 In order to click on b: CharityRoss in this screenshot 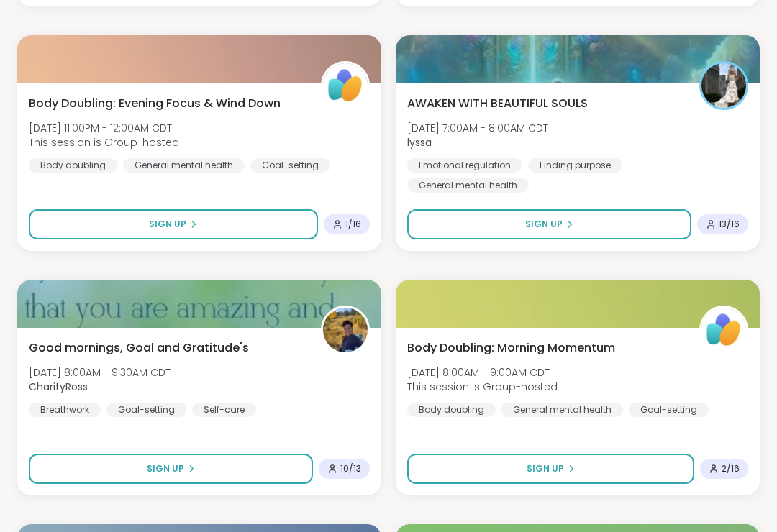, I will do `click(58, 386)`.